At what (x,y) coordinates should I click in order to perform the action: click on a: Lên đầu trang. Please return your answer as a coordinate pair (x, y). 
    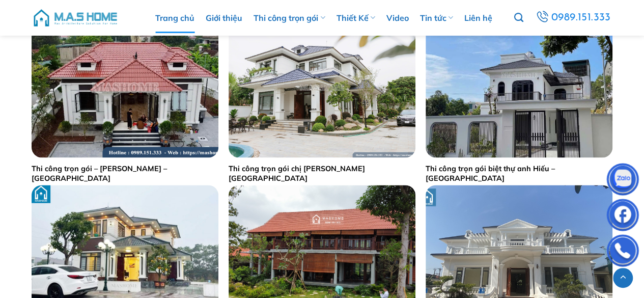
    Looking at the image, I should click on (623, 278).